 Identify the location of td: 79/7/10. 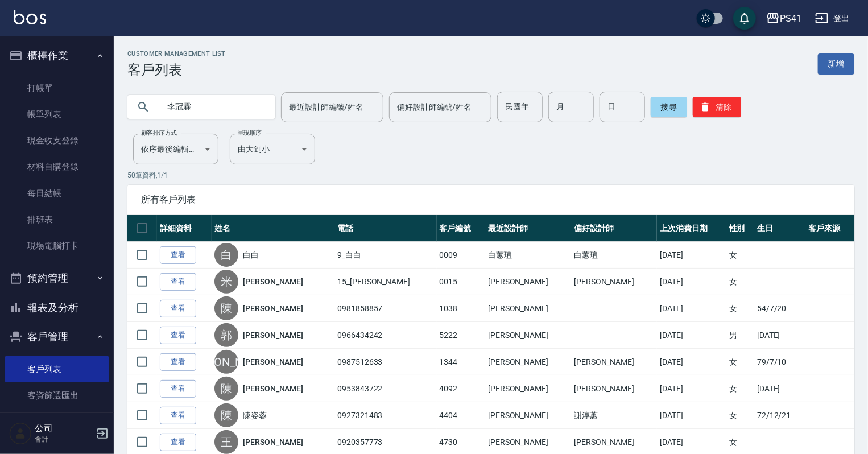
(780, 362).